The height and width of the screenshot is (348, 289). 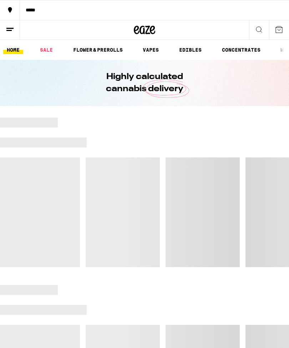 What do you see at coordinates (241, 50) in the screenshot?
I see `a: CONCENTRATES` at bounding box center [241, 50].